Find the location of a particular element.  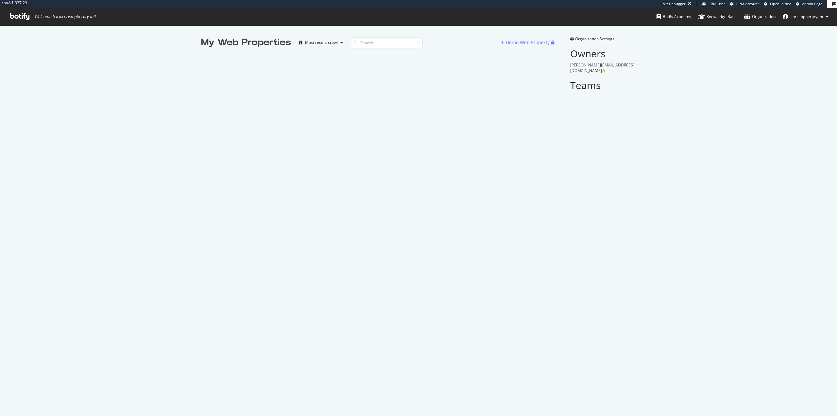

a: Open in dev is located at coordinates (777, 4).